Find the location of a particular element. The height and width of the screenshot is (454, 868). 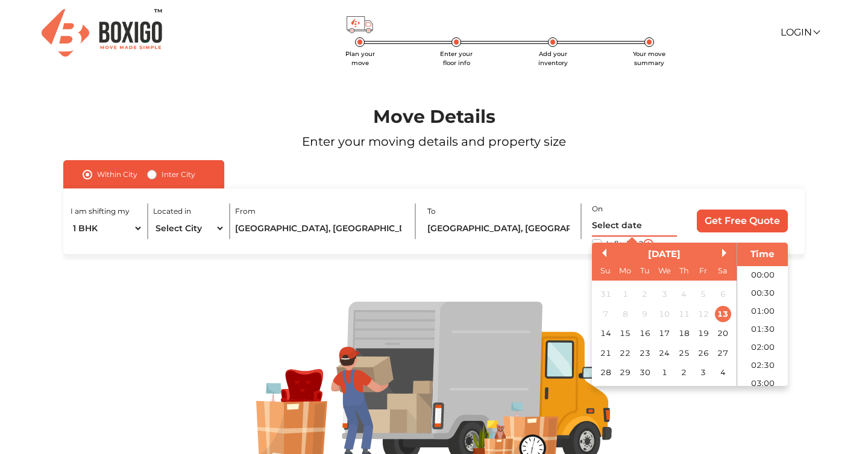

div: Not available Saturday, September 6th, 2025 is located at coordinates (723, 294).